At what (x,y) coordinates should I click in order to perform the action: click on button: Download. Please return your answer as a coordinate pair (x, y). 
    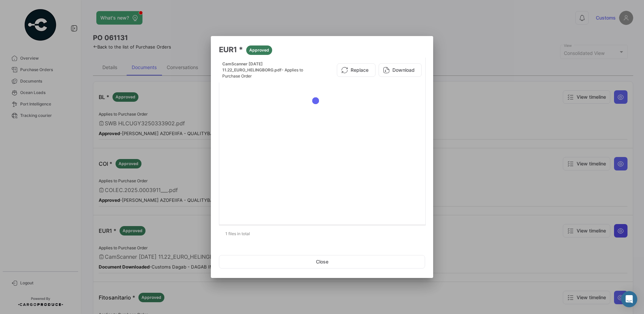
    Looking at the image, I should click on (400, 70).